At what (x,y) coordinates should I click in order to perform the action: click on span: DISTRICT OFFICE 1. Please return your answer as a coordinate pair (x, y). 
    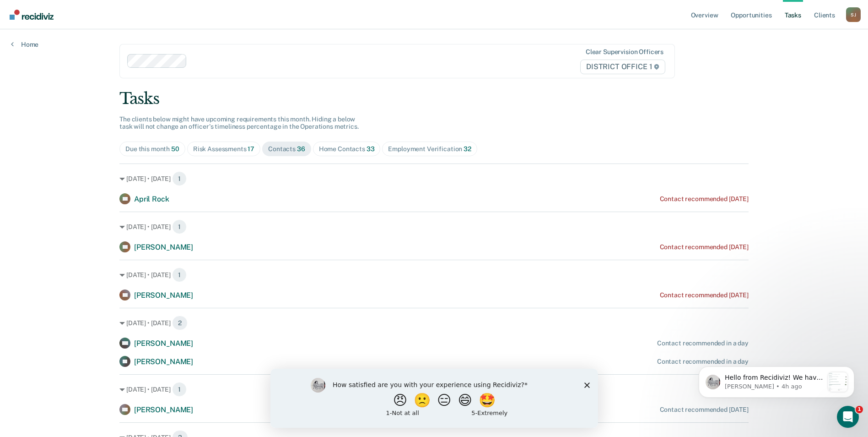
    Looking at the image, I should click on (623, 67).